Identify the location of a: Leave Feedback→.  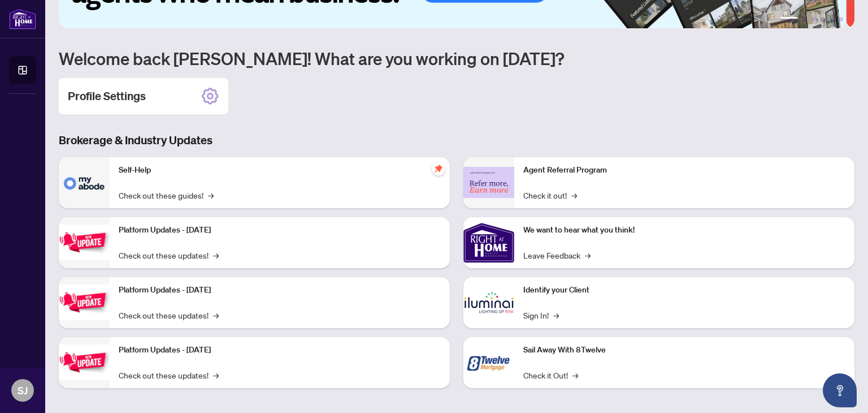
(556, 255).